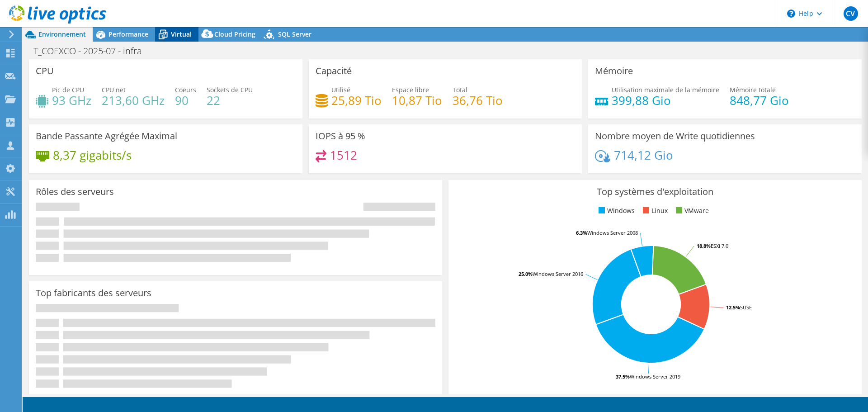 This screenshot has width=868, height=412. What do you see at coordinates (71, 100) in the screenshot?
I see `h4: 93 GHz` at bounding box center [71, 100].